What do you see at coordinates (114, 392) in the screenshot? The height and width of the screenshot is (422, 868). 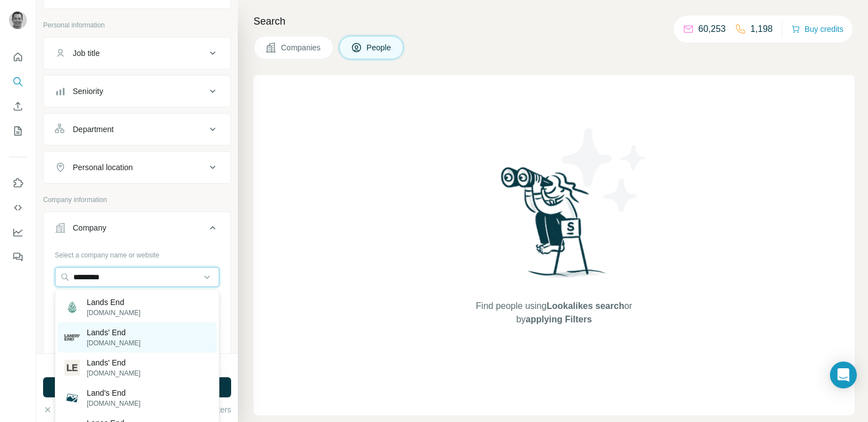 I see `p: Land's End` at bounding box center [114, 392].